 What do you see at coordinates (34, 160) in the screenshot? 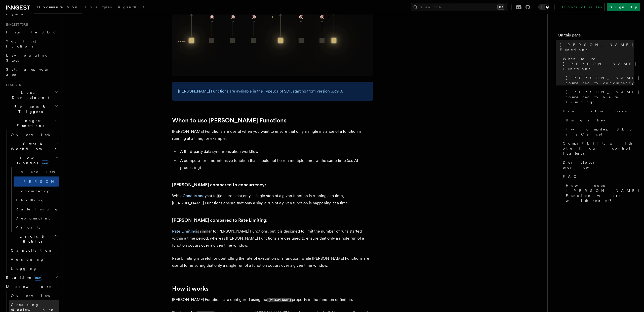
I see `button: Flow Controlnew` at bounding box center [34, 160].